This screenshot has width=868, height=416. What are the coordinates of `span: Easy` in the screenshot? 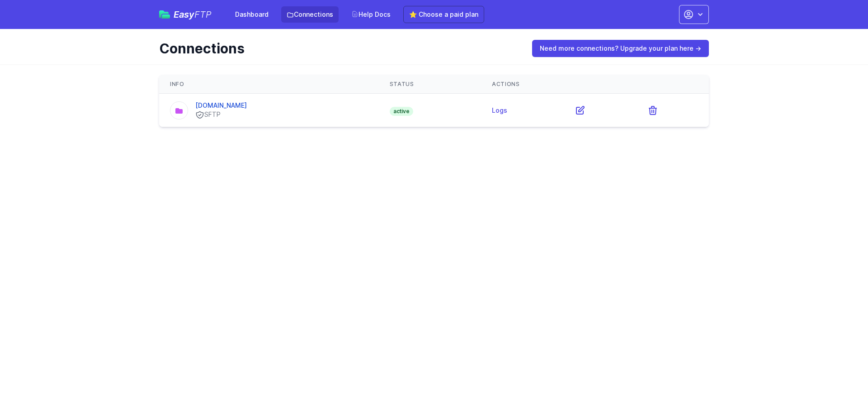 It's located at (193, 15).